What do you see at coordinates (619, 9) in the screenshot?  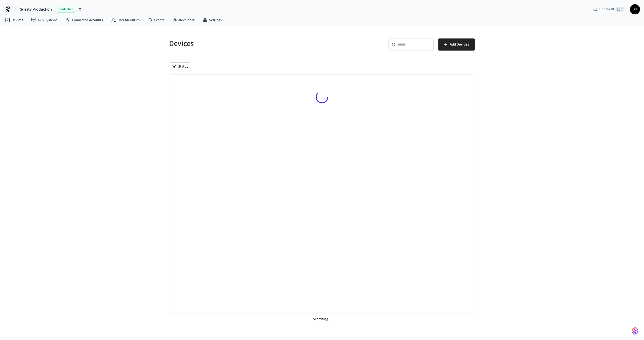 I see `span: ⌘ K` at bounding box center [619, 9].